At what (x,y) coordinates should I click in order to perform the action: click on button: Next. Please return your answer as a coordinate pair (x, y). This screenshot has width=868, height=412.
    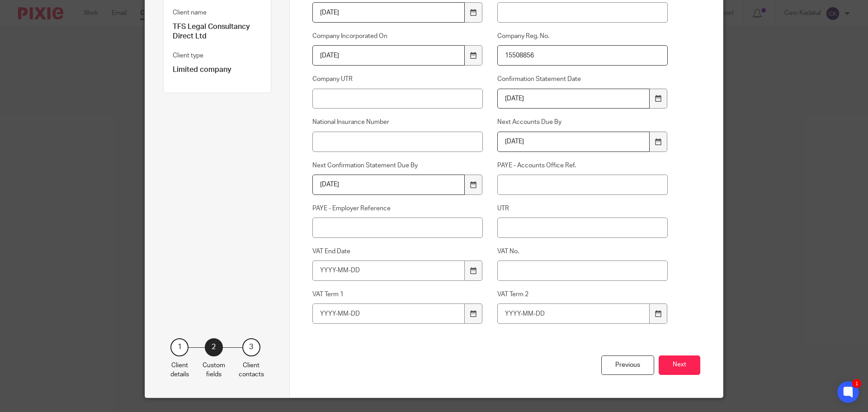
    Looking at the image, I should click on (679, 364).